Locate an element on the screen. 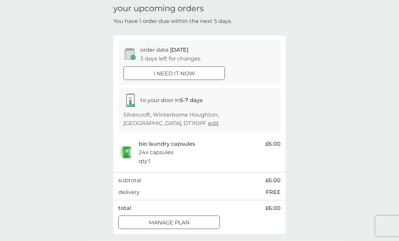  p: FREE is located at coordinates (273, 192).